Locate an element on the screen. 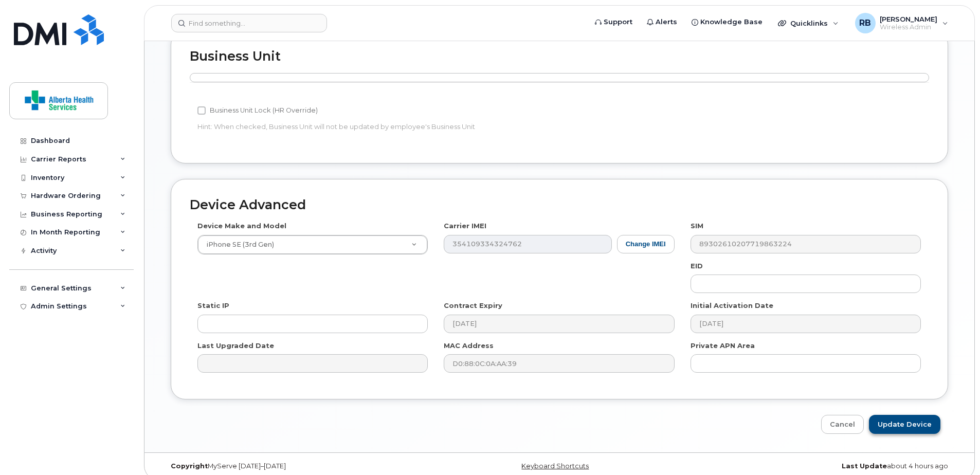  label: Device Make and Model is located at coordinates (242, 226).